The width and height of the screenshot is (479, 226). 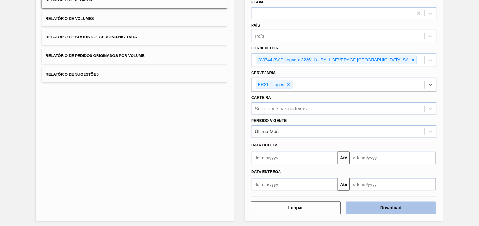 What do you see at coordinates (70, 19) in the screenshot?
I see `span: Relatório de Volumes` at bounding box center [70, 19].